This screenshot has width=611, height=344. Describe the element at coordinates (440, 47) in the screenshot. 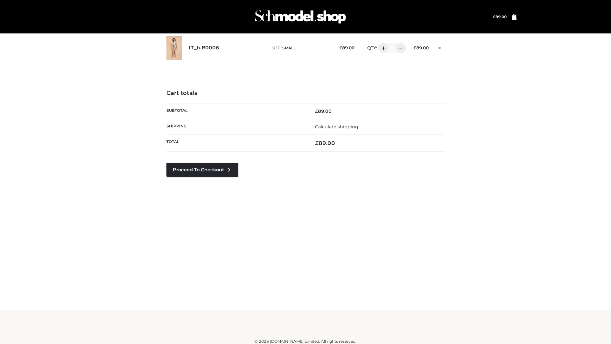

I see `a: Remove this item` at that location.